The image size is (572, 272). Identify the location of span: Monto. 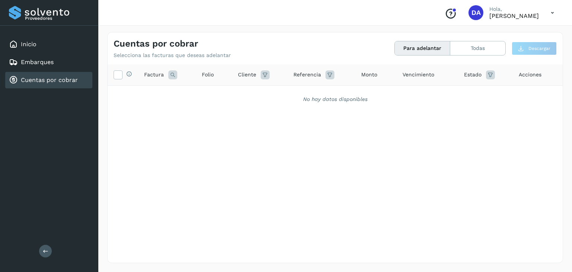
(369, 74).